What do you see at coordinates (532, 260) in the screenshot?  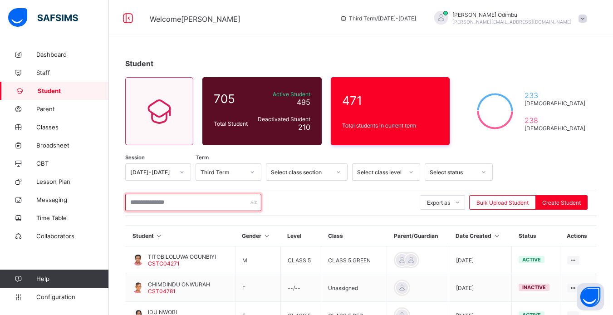 I see `span: active` at bounding box center [532, 260].